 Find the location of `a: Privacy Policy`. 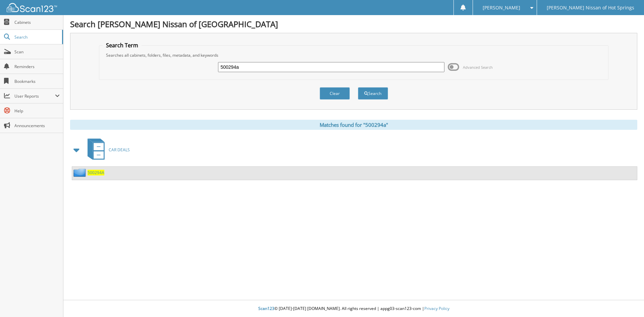

a: Privacy Policy is located at coordinates (437, 308).